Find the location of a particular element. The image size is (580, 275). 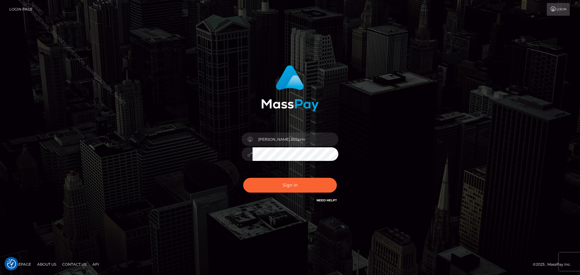

img: Revisit consent button is located at coordinates (11, 264).